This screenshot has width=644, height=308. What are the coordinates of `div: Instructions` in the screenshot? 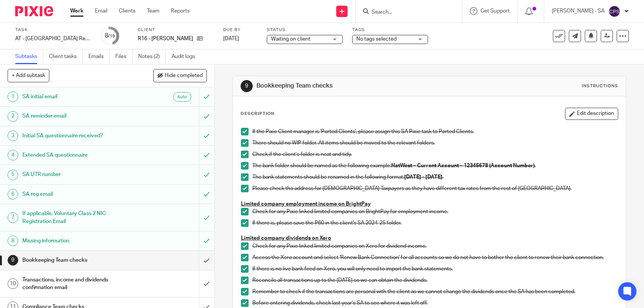 It's located at (600, 86).